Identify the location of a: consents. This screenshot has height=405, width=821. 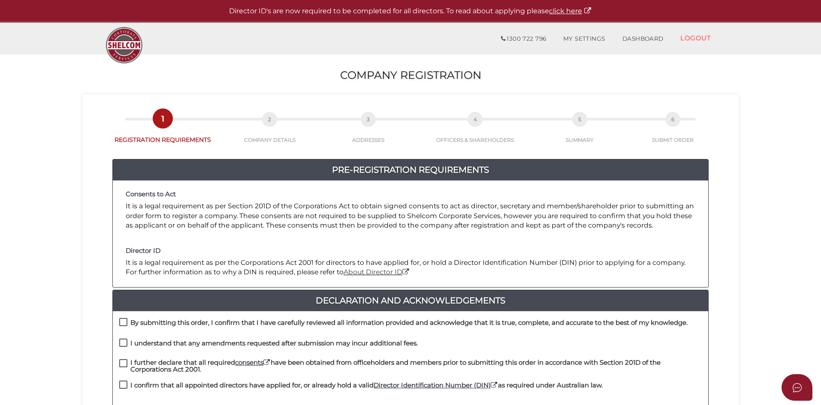
(252, 362).